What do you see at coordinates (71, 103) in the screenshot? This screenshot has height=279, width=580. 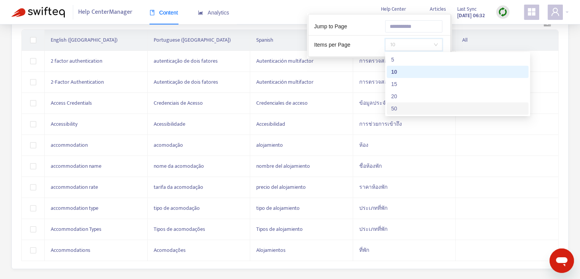 I see `span: Access Credentials` at bounding box center [71, 103].